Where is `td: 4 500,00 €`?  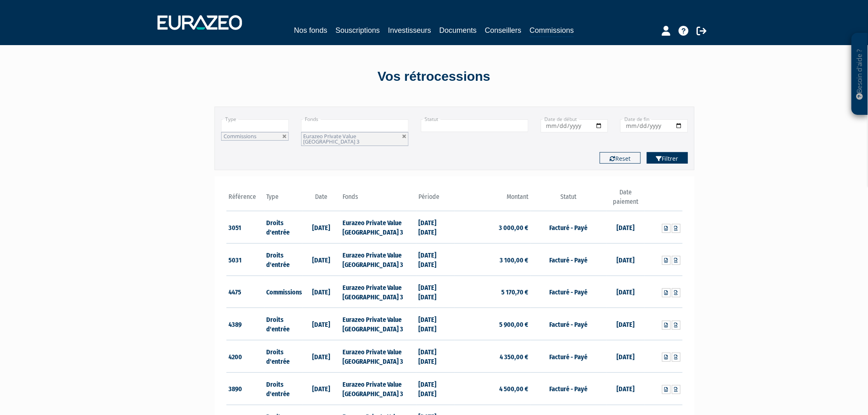 td: 4 500,00 € is located at coordinates (492, 388).